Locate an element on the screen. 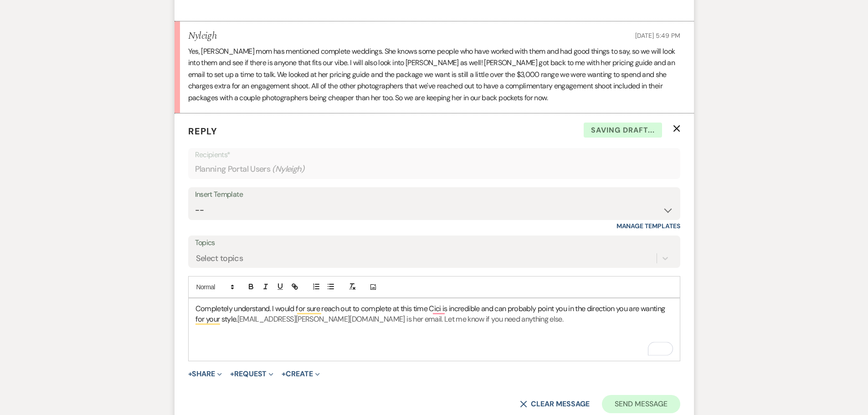 This screenshot has height=415, width=868. p: Recipients* is located at coordinates (434, 155).